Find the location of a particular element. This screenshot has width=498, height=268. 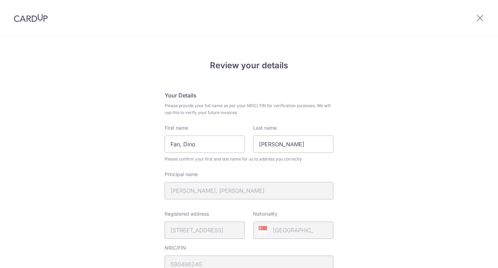

h4: Review your details is located at coordinates (249, 65).